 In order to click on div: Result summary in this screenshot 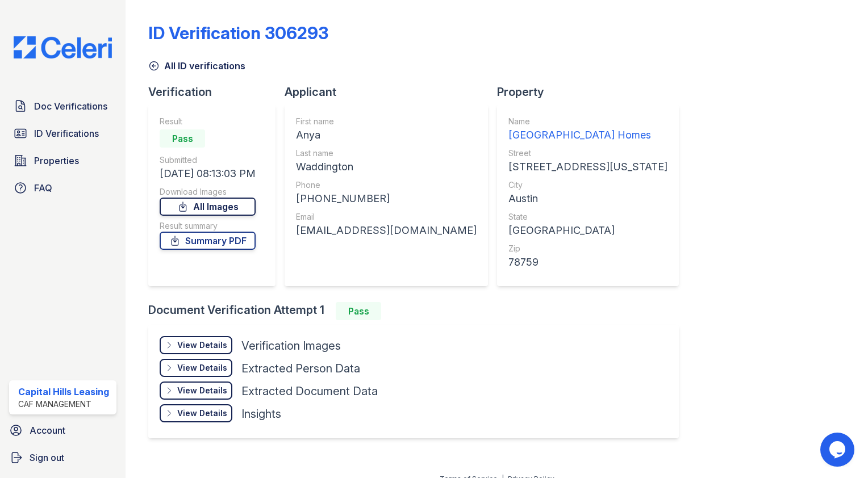, I will do `click(207, 226)`.